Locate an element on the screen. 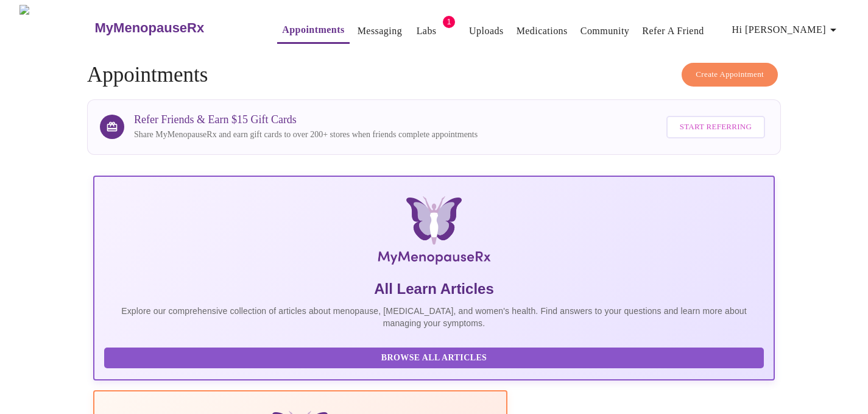  button: Create Appointment is located at coordinates (729, 74).